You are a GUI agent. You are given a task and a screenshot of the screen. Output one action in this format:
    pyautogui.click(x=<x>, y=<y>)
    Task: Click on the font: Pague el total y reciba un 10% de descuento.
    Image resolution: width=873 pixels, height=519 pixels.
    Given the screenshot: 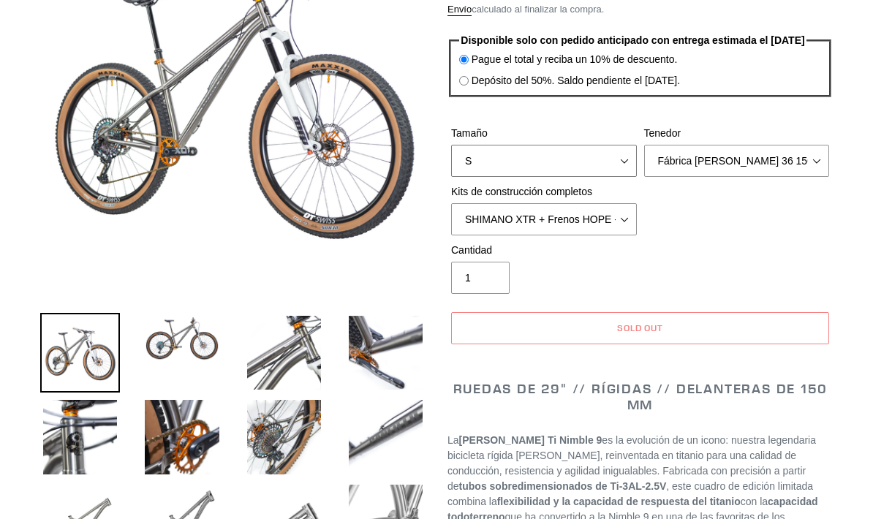 What is the action you would take?
    pyautogui.click(x=575, y=59)
    